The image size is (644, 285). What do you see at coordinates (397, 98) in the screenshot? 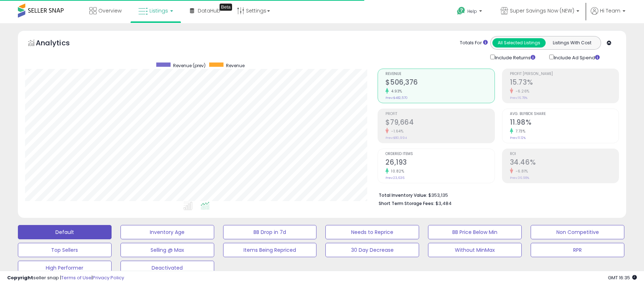
I see `small: Prev: $482,570` at bounding box center [397, 98].